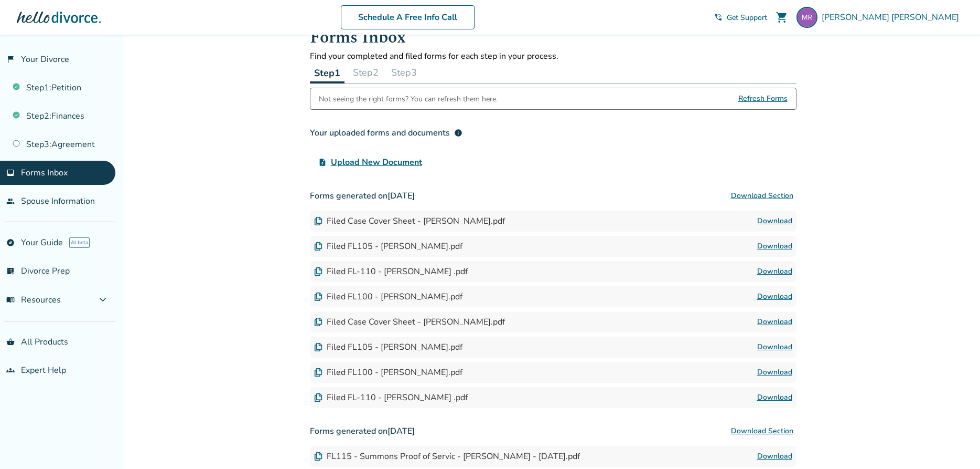  Describe the element at coordinates (782, 17) in the screenshot. I see `span: shopping_cart` at that location.